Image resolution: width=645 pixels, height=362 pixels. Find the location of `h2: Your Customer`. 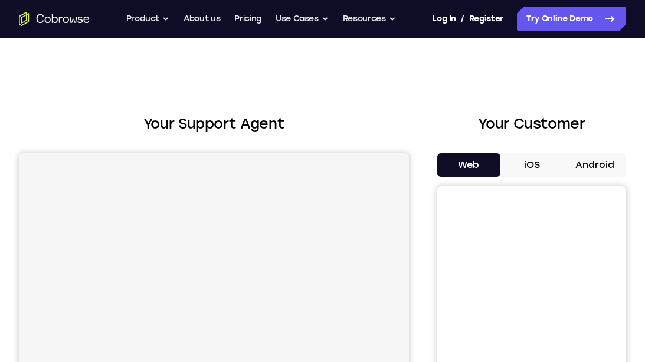

h2: Your Customer is located at coordinates (531, 124).